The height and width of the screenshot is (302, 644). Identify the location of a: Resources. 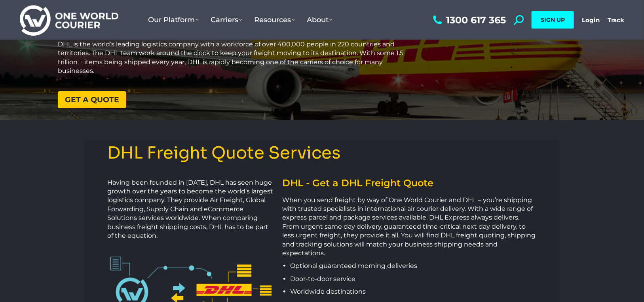
(274, 20).